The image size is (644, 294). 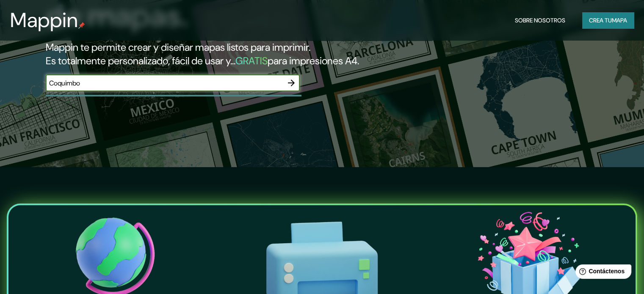 What do you see at coordinates (540, 20) in the screenshot?
I see `font: Sobre nosotros` at bounding box center [540, 20].